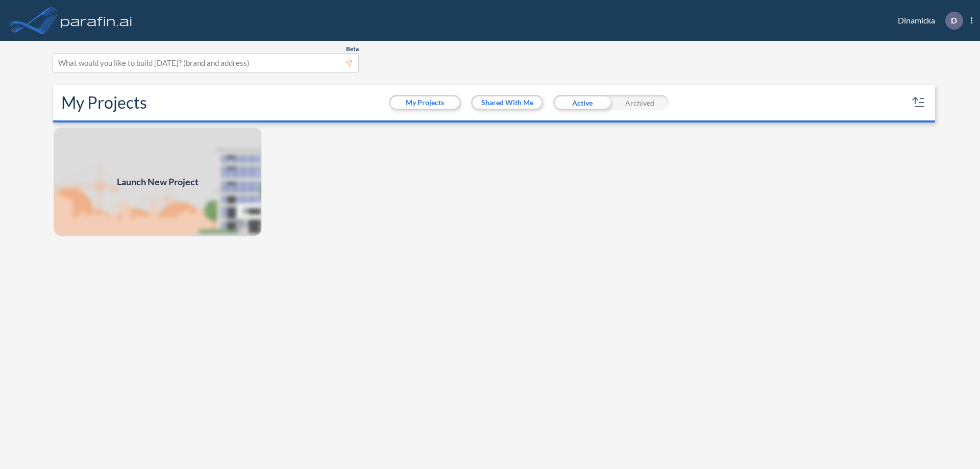  I want to click on img: add, so click(158, 182).